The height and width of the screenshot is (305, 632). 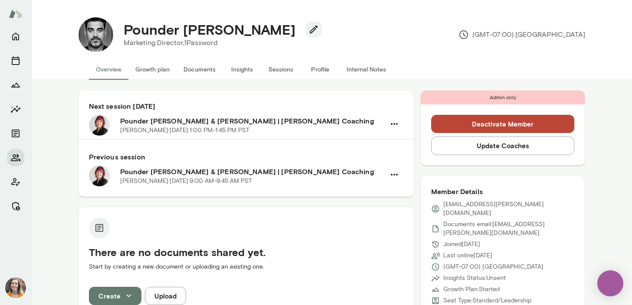 I want to click on p: Growth Plan: Started, so click(x=472, y=290).